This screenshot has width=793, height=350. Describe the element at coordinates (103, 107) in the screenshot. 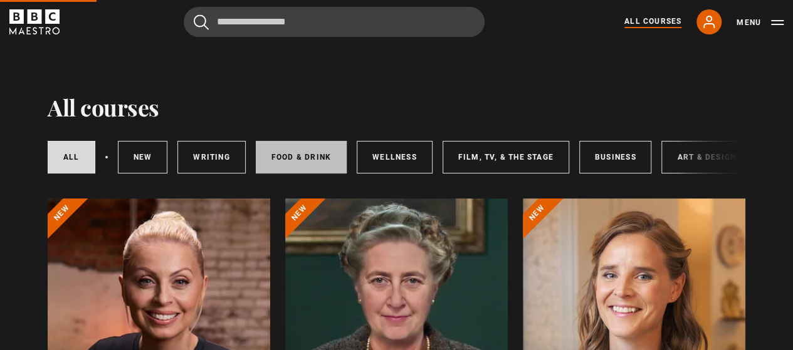

I see `h1: All courses` at that location.